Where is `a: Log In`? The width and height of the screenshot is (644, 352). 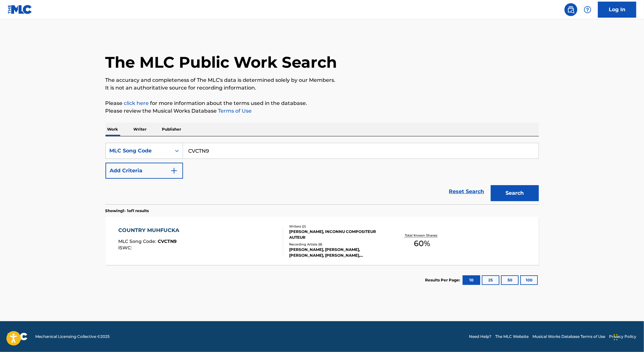 a: Log In is located at coordinates (616, 9).